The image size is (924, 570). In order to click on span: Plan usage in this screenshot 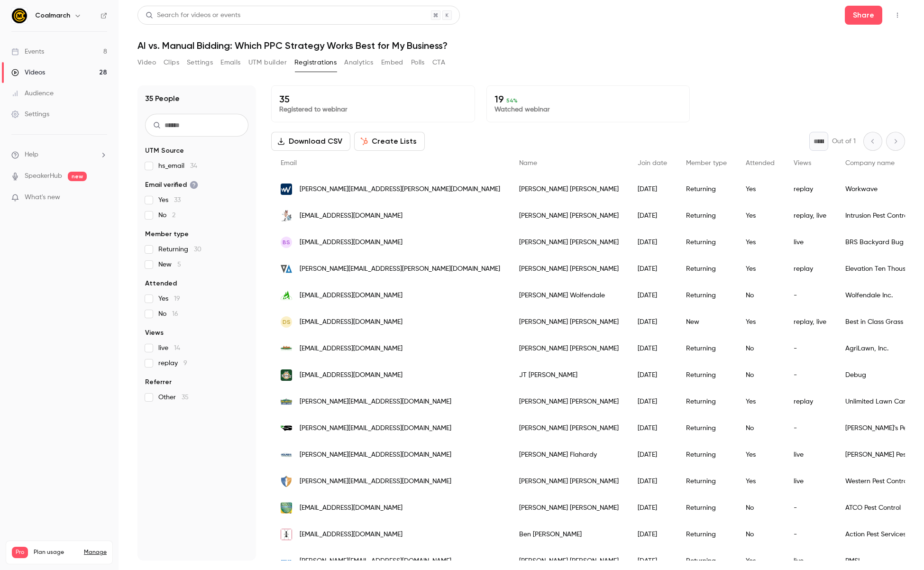, I will do `click(56, 553)`.